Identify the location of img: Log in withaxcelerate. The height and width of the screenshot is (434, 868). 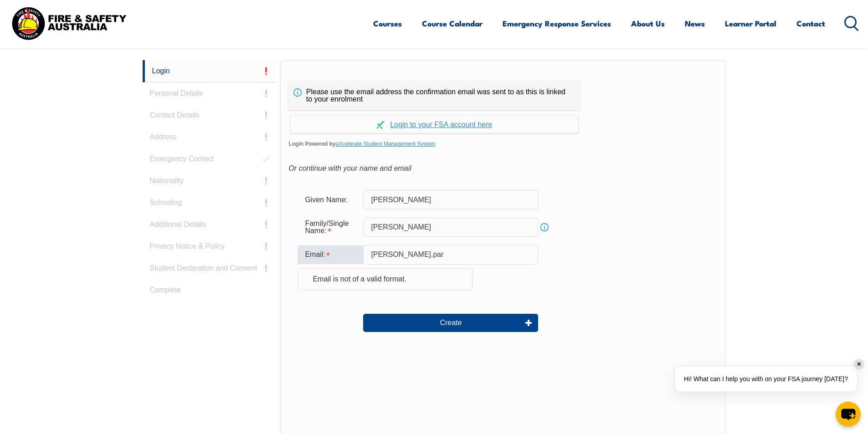
(380, 125).